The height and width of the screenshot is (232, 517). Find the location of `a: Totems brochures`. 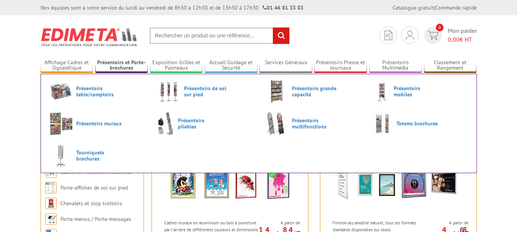

a: Totems brochures is located at coordinates (421, 124).